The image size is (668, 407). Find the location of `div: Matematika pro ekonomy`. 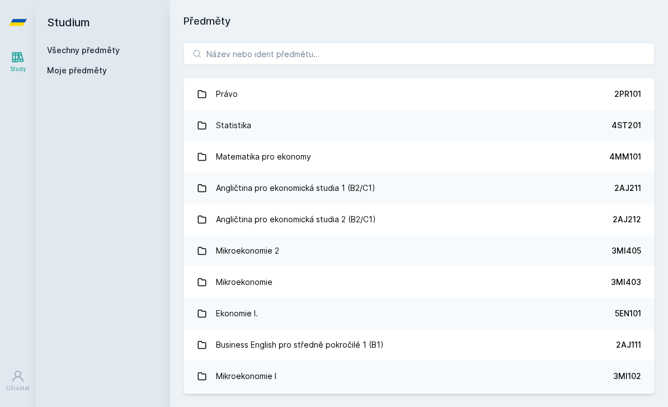

div: Matematika pro ekonomy is located at coordinates (263, 157).